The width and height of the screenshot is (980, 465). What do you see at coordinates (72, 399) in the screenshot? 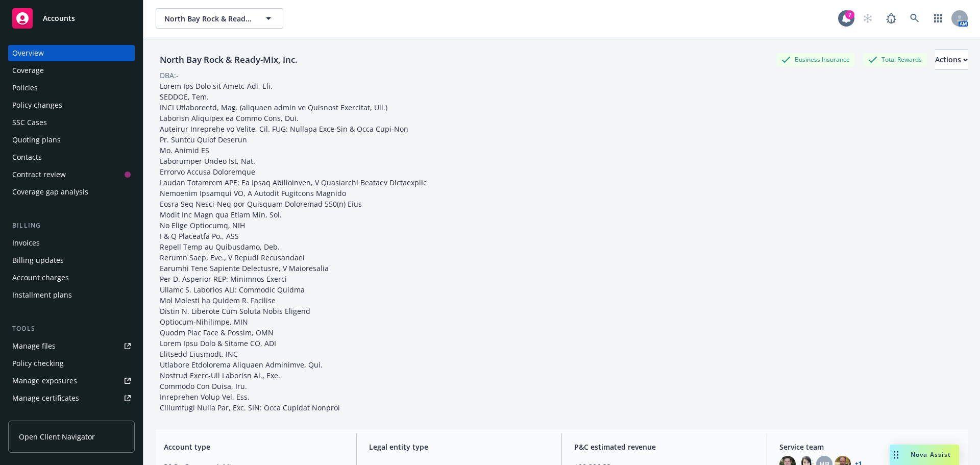
I see `a: Manage certificates` at bounding box center [72, 399].